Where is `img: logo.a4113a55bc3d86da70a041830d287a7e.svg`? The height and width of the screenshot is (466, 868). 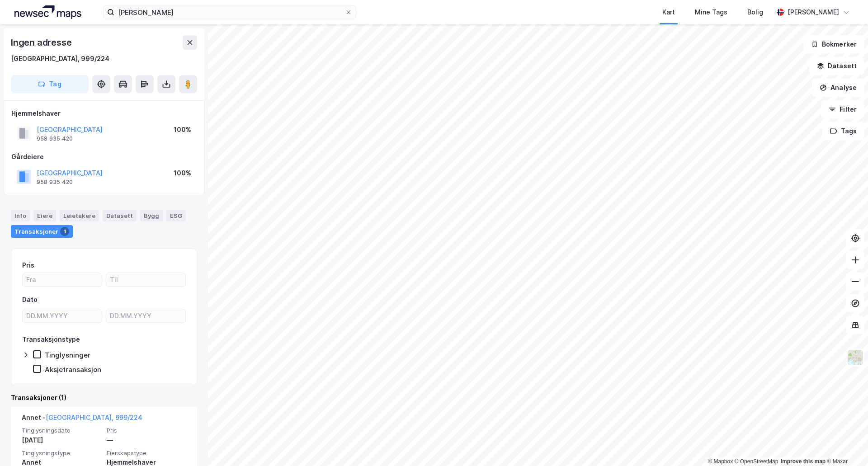
img: logo.a4113a55bc3d86da70a041830d287a7e.svg is located at coordinates (48, 12).